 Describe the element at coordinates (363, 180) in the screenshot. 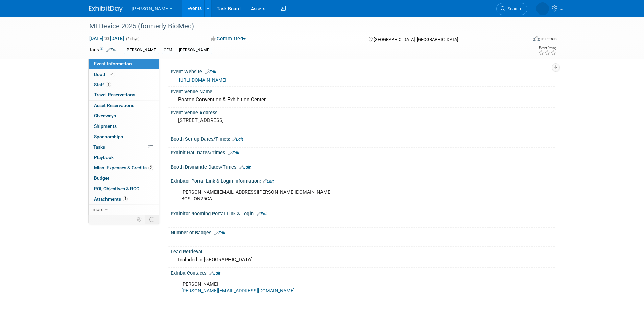

I see `div: Exhibitor Portal Link & Login Information:` at that location.